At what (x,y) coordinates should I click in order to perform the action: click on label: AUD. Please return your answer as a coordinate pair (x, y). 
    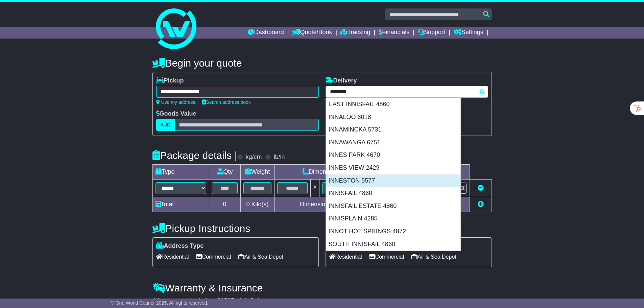
    Looking at the image, I should click on (166, 125).